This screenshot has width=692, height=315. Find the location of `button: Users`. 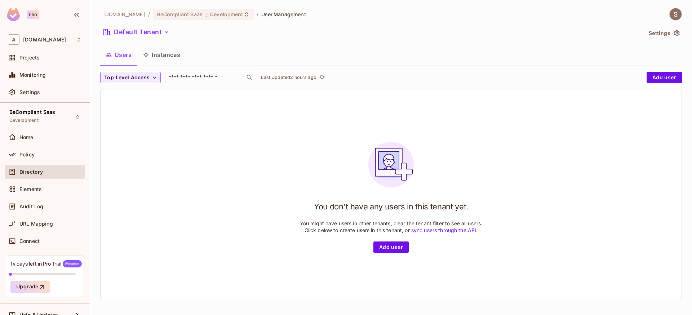

button: Users is located at coordinates (119, 55).